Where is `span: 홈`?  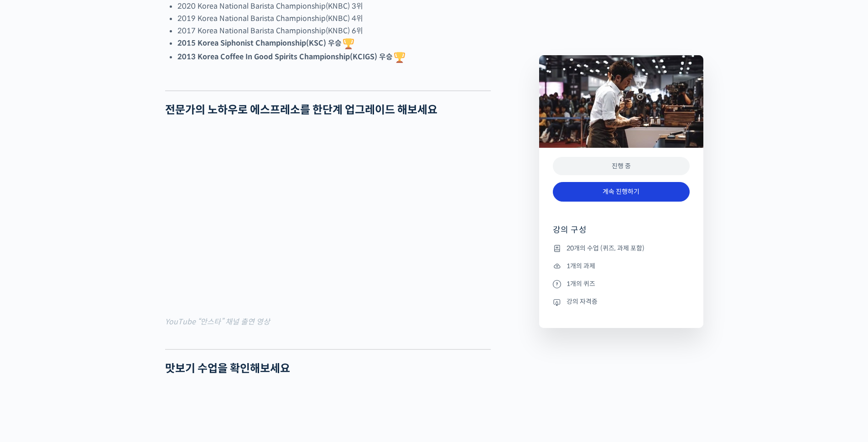 span: 홈 is located at coordinates (31, 307).